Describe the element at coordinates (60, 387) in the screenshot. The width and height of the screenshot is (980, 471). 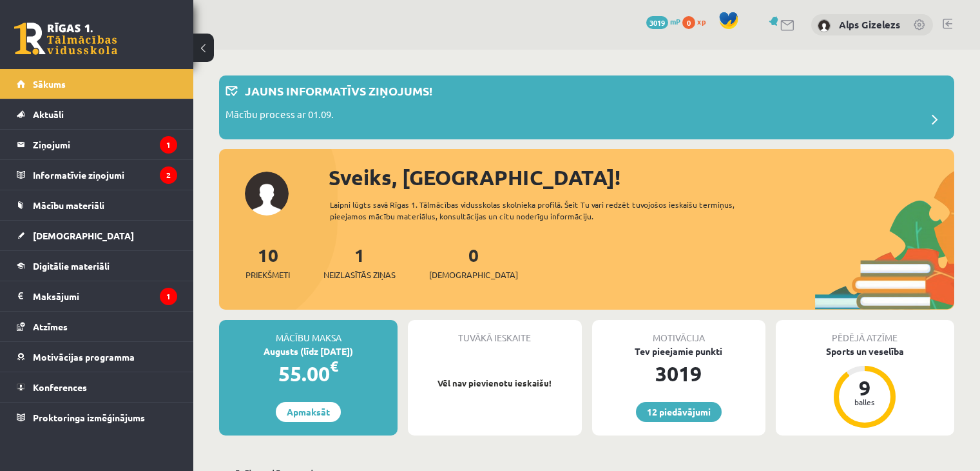
I see `span: Konferences` at that location.